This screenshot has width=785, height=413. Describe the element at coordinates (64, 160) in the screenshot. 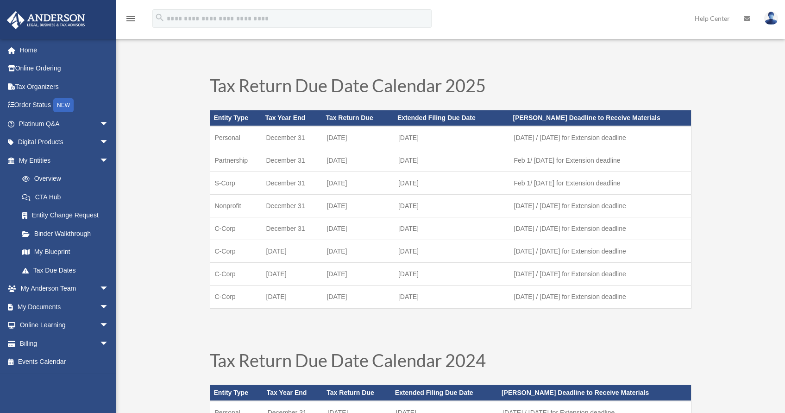

I see `a: My Entitiesarrow_drop_down` at that location.